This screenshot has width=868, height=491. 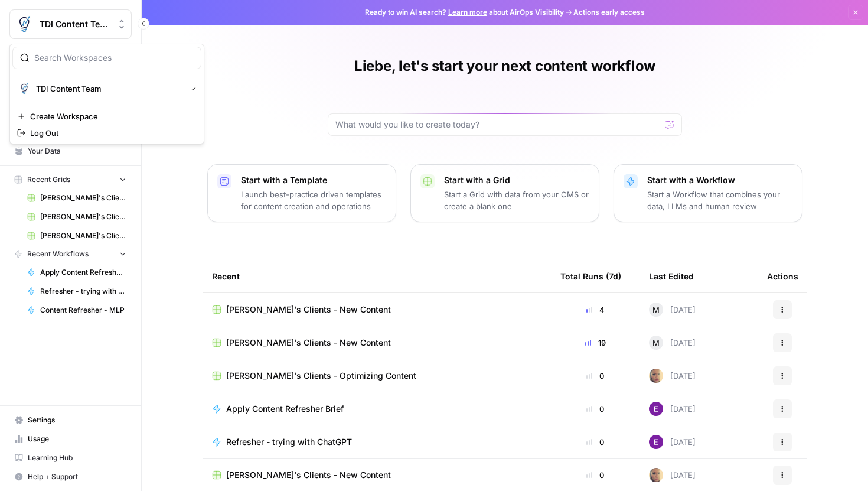 What do you see at coordinates (498, 124) in the screenshot?
I see `input: What would you like to create today?` at bounding box center [498, 124].